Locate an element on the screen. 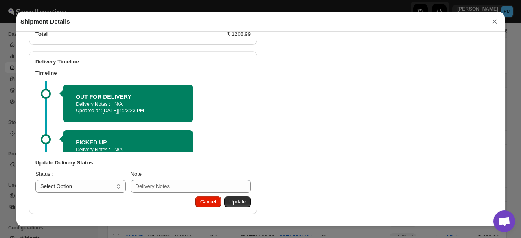 The width and height of the screenshot is (521, 238). h2: Delivery Timeline is located at coordinates (143, 62).